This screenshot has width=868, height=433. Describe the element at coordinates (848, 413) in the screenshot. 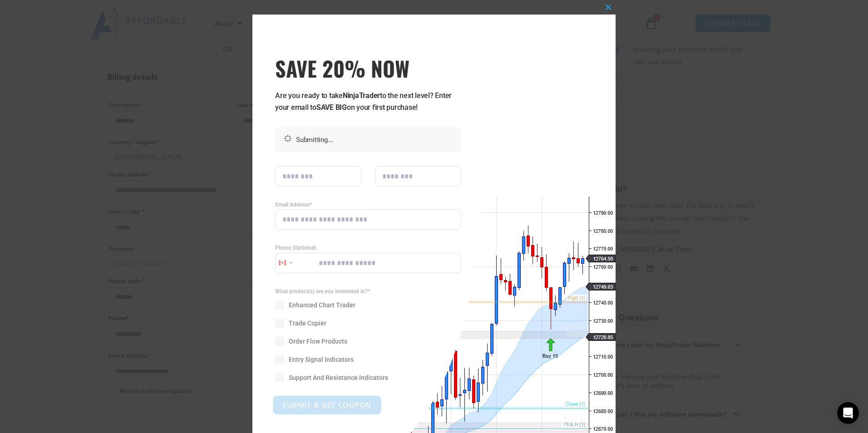

I see `div: Open Intercom Messenger` at that location.